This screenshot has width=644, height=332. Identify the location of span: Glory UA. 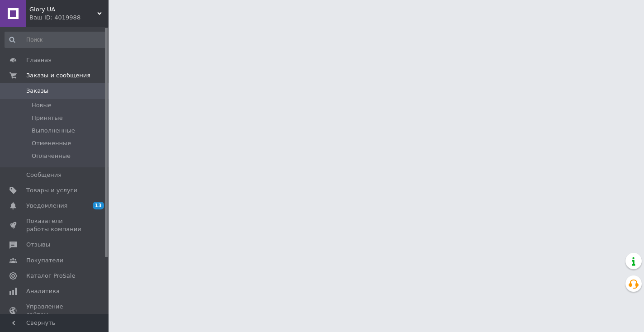
(63, 10).